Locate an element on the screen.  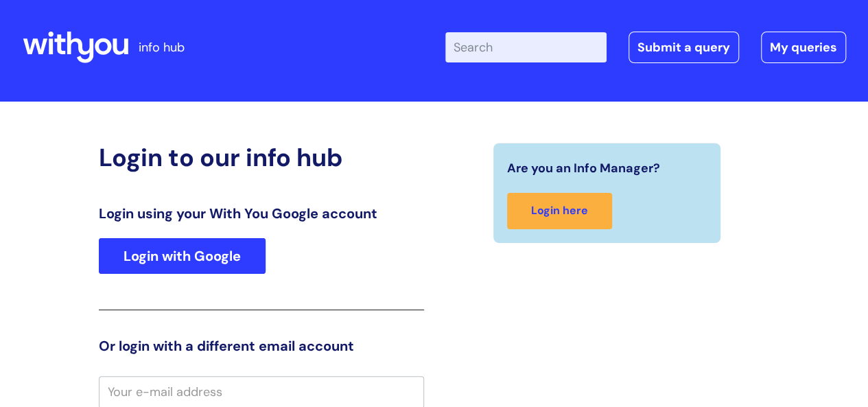
h3: Login using your With You Google account is located at coordinates (261, 214).